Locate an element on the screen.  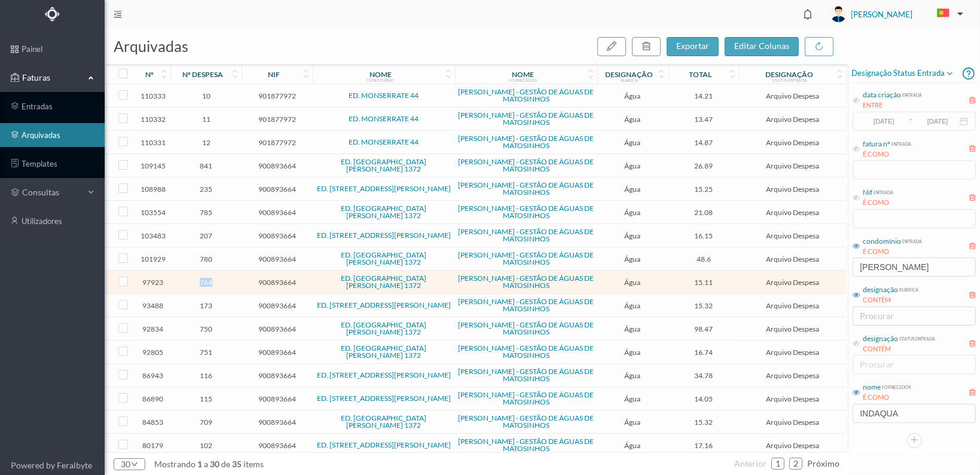
li: 1 is located at coordinates (777, 464).